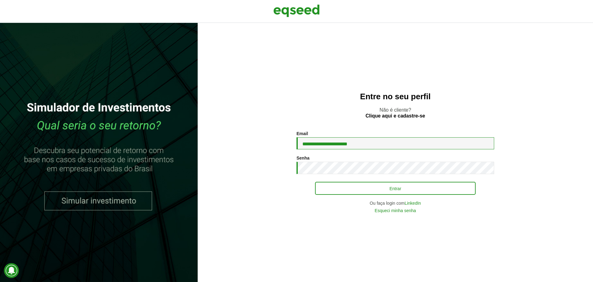 The width and height of the screenshot is (593, 282). What do you see at coordinates (302, 133) in the screenshot?
I see `label: Email` at bounding box center [302, 133].